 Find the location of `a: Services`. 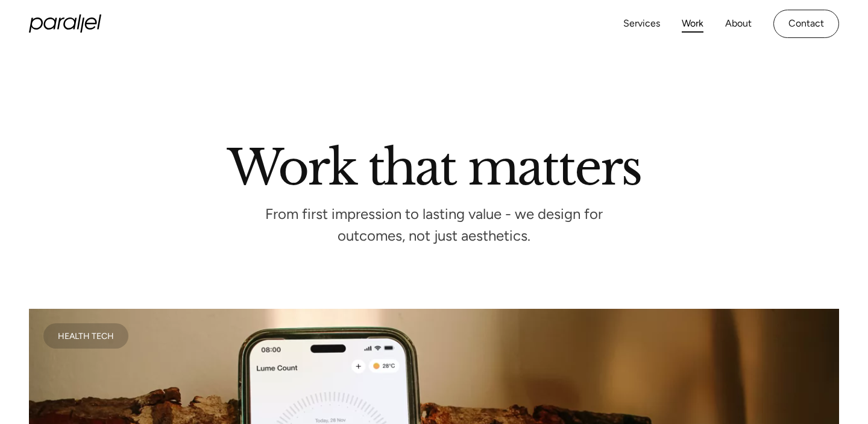

a: Services is located at coordinates (641, 24).